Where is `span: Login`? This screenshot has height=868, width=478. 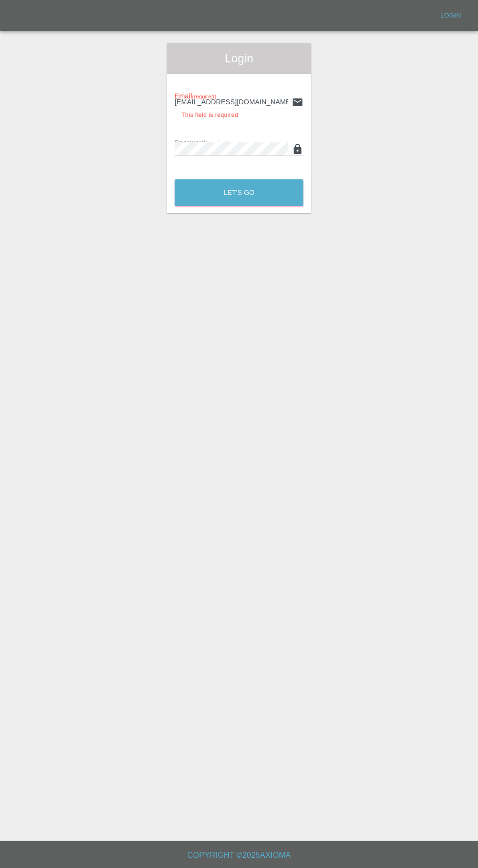 span: Login is located at coordinates (239, 58).